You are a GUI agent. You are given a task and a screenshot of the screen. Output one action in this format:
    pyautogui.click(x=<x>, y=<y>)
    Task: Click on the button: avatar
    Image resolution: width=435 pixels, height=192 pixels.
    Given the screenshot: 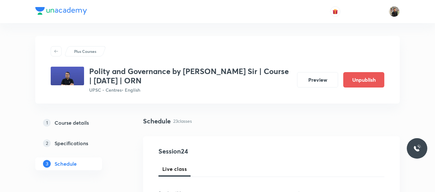 What is the action you would take?
    pyautogui.click(x=335, y=12)
    